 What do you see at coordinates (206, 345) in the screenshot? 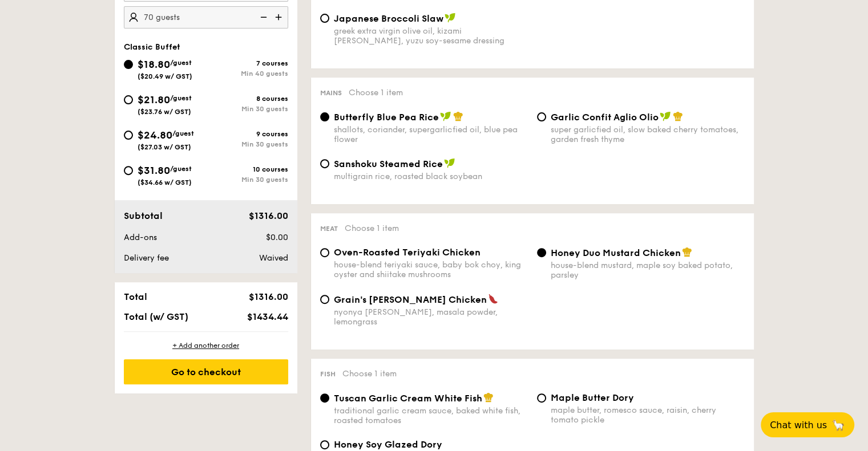
I see `div: + Add another order` at bounding box center [206, 345].